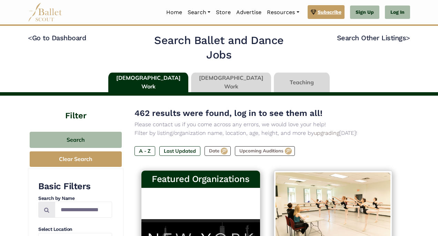  Describe the element at coordinates (313, 12) in the screenshot. I see `img: gem.svg` at that location.